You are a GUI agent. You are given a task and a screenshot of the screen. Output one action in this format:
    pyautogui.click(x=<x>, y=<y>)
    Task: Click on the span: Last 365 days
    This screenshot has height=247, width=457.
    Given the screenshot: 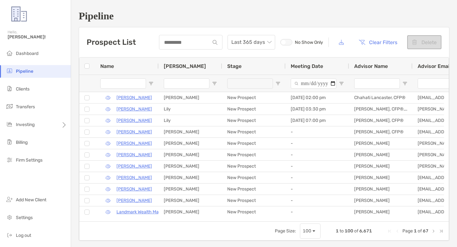 What is the action you would take?
    pyautogui.click(x=251, y=42)
    